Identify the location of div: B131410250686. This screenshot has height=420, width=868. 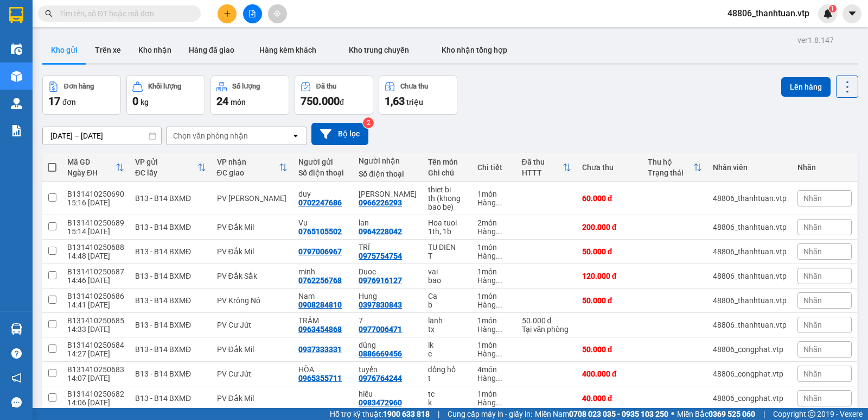
(95, 296).